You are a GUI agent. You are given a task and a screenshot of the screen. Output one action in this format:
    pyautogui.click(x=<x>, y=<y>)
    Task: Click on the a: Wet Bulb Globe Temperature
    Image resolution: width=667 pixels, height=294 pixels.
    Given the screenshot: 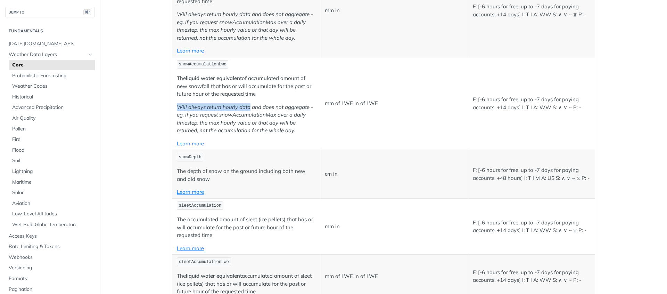 What is the action you would take?
    pyautogui.click(x=52, y=225)
    